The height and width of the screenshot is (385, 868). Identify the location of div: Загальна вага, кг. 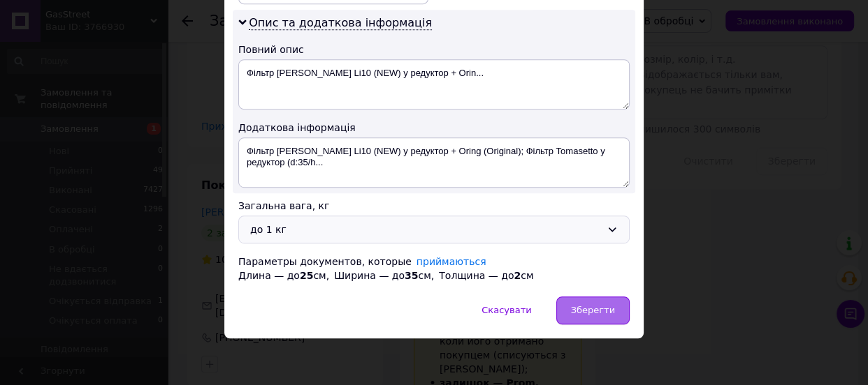
(434, 206).